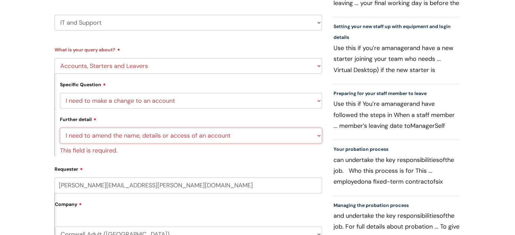 The width and height of the screenshot is (515, 235). I want to click on label: Specific Question, so click(83, 84).